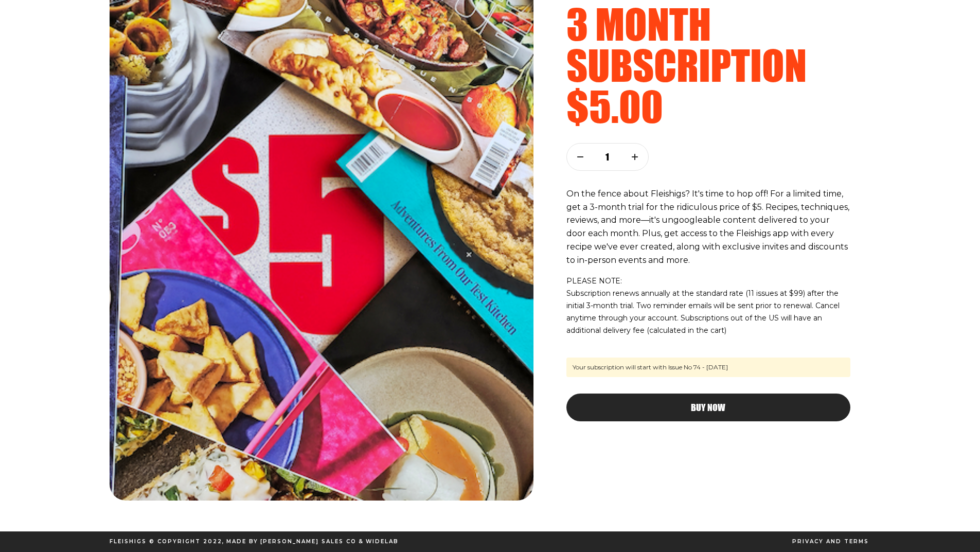  What do you see at coordinates (382, 542) in the screenshot?
I see `span: Widelab` at bounding box center [382, 542].